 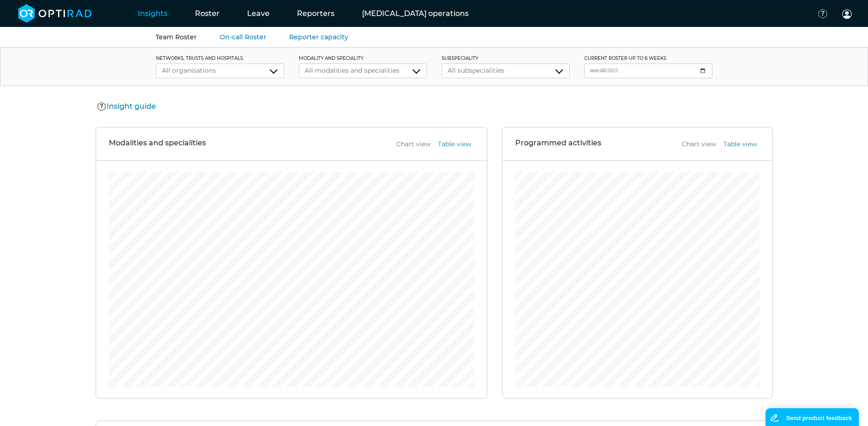 I want to click on img: brand-opti-rad-logos-blue-and-white-d2f68631ba2948856bd03f2d395fb146ddc8fb01b4b6e9315ea85fa773367..., so click(x=55, y=13).